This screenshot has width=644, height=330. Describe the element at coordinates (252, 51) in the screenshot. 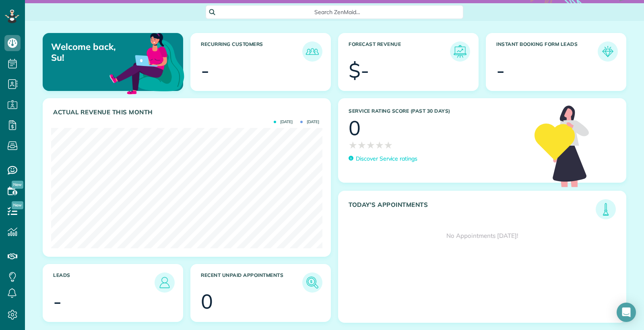

I see `h3: Recurring Customers` at that location.